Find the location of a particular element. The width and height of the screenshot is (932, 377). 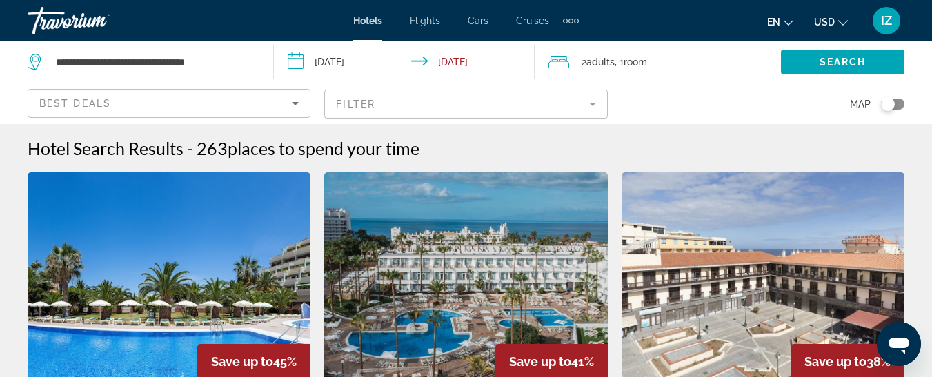

mat-select: Sort by is located at coordinates (169, 103).